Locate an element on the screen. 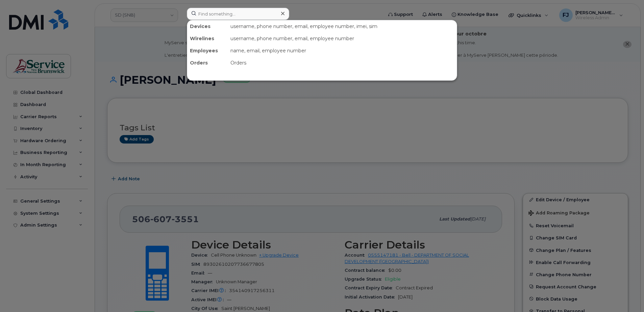 Image resolution: width=644 pixels, height=312 pixels. div: username, phone number, email, employee number, imei, sim is located at coordinates (342, 26).